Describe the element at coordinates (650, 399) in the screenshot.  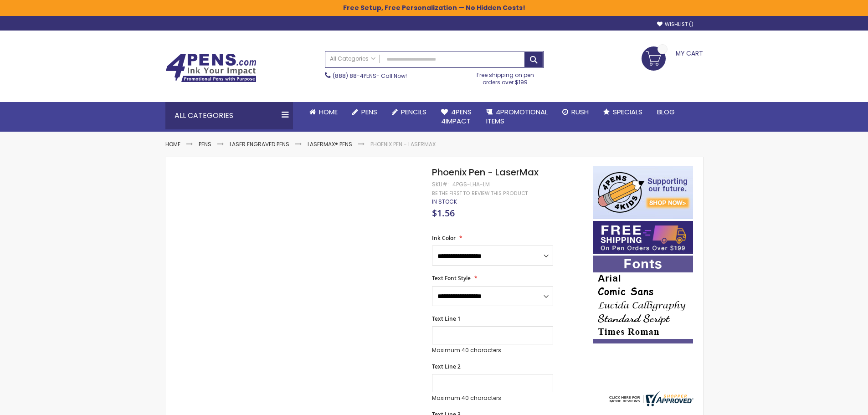
I see `img: 4pens.com widget logo` at that location.